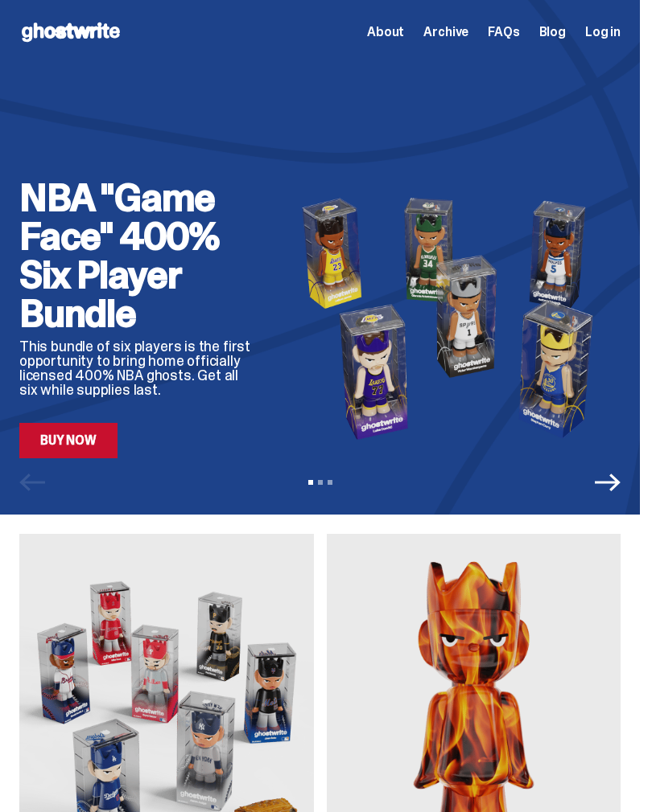 The height and width of the screenshot is (812, 652). I want to click on a: Log in, so click(603, 32).